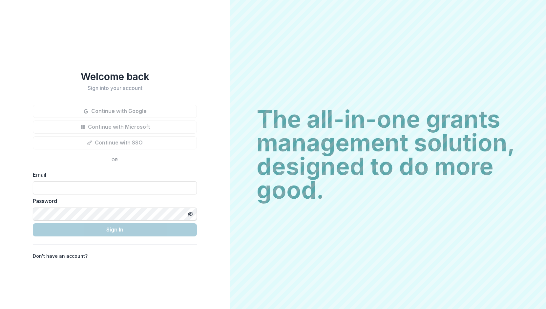 Image resolution: width=546 pixels, height=309 pixels. What do you see at coordinates (115, 230) in the screenshot?
I see `button: Sign In` at bounding box center [115, 230].